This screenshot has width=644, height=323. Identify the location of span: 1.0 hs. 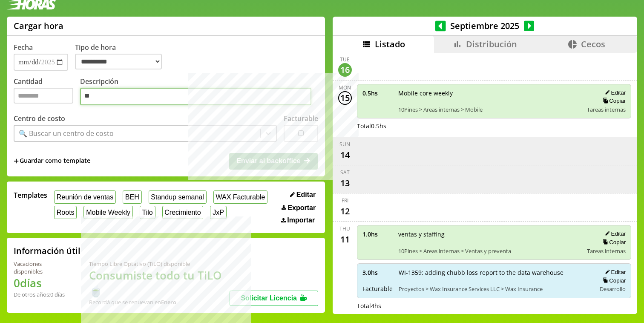
(377, 234).